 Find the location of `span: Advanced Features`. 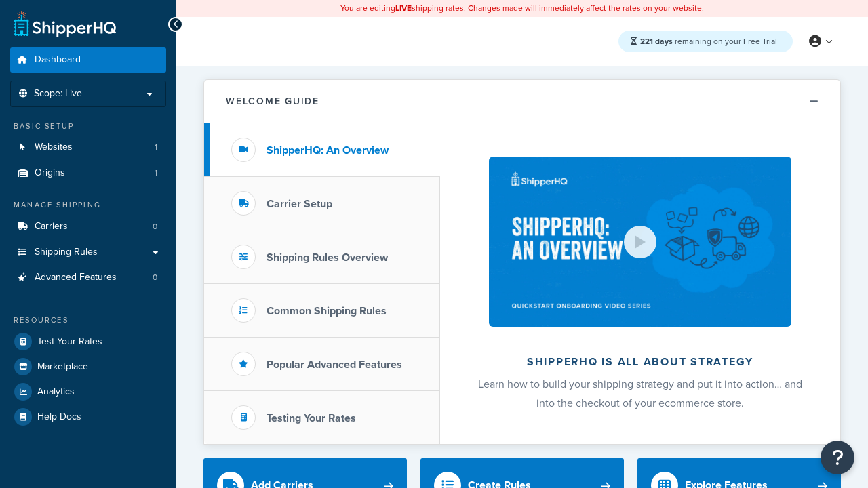

span: Advanced Features is located at coordinates (75, 277).